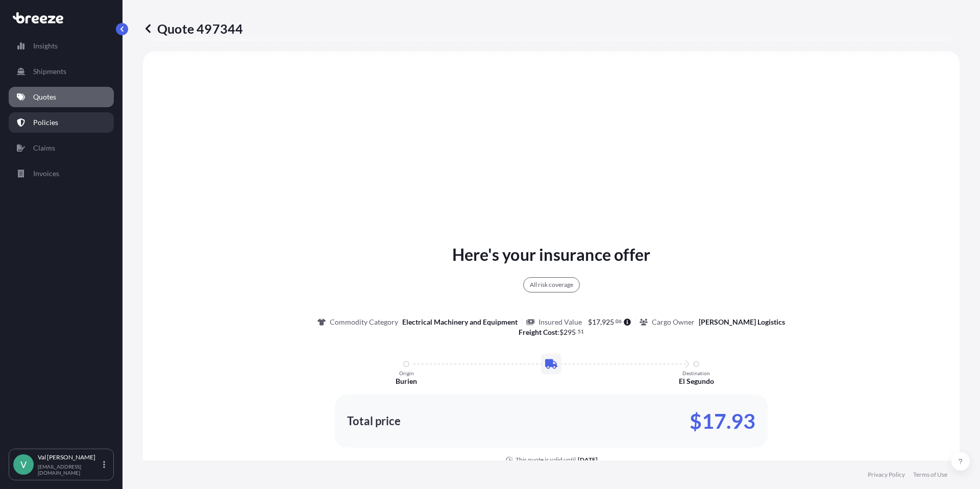 This screenshot has width=980, height=489. Describe the element at coordinates (61, 148) in the screenshot. I see `a: Claims` at that location.